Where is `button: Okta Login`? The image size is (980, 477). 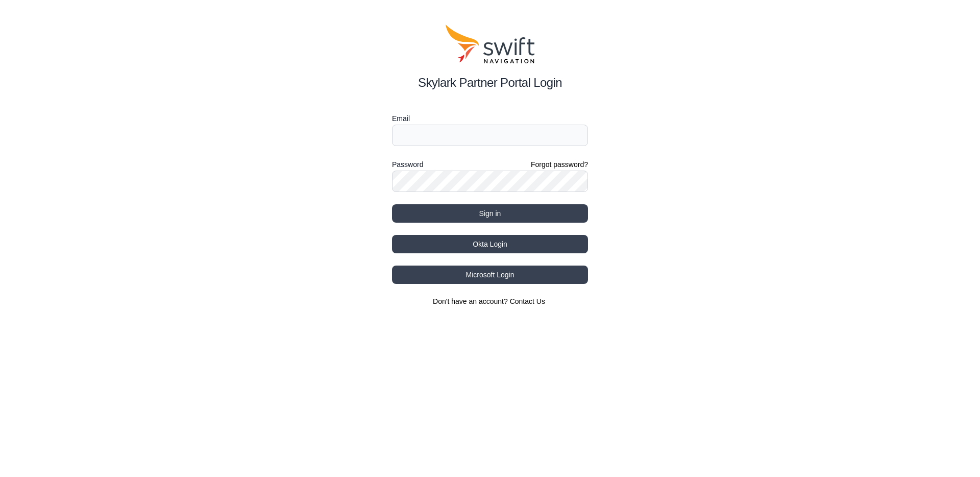 button: Okta Login is located at coordinates (490, 244).